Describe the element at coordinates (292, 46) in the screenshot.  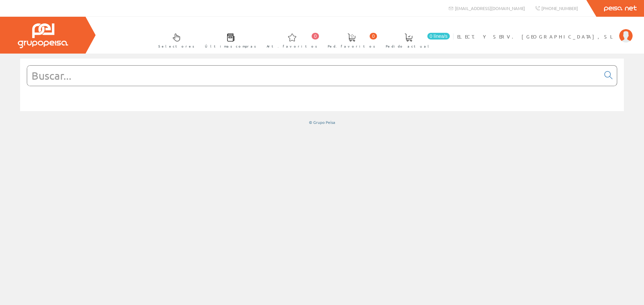
I see `span: Art. favoritos` at that location.